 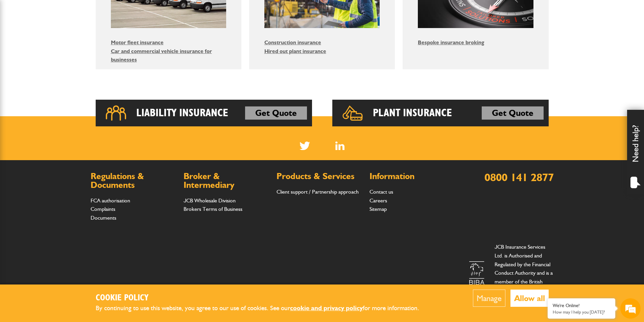 I want to click on a: LinkedIn, so click(x=340, y=146).